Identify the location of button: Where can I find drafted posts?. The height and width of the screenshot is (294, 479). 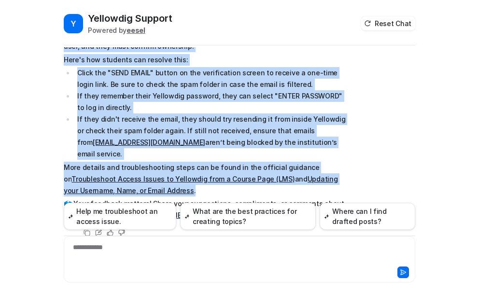
(368, 217).